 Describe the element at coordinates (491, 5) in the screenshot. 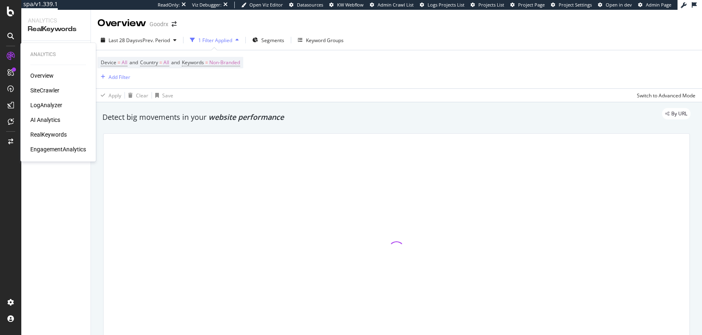

I see `span: Projects List` at that location.